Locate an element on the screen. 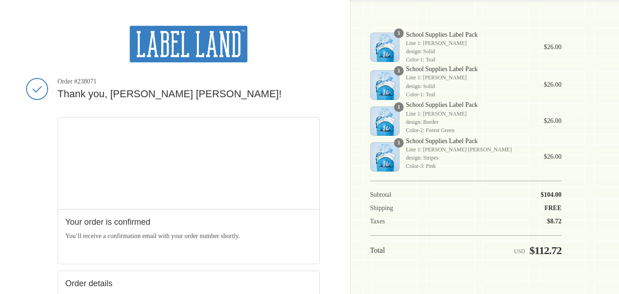  h2: Order details is located at coordinates (127, 283).